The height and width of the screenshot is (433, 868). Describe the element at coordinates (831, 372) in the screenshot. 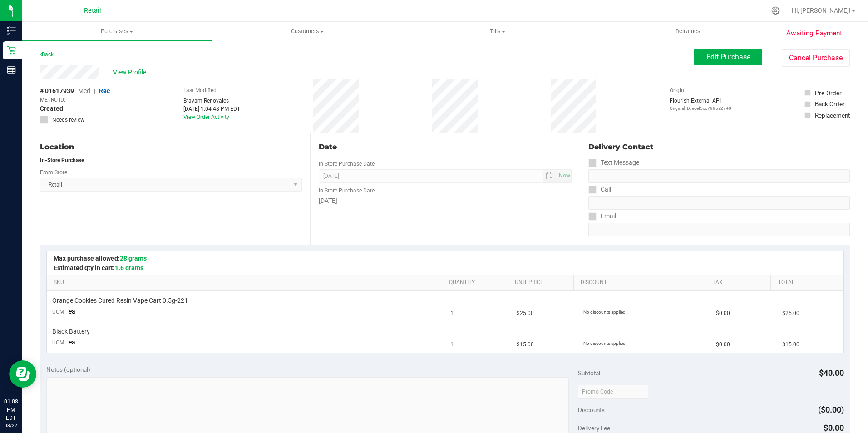

I see `span: $40.00` at that location.